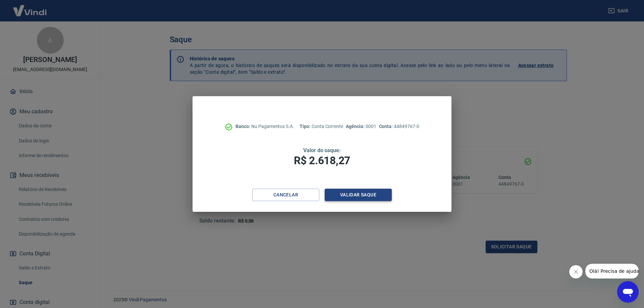 The image size is (644, 308). Describe the element at coordinates (399, 126) in the screenshot. I see `p: 44849767-0` at that location.